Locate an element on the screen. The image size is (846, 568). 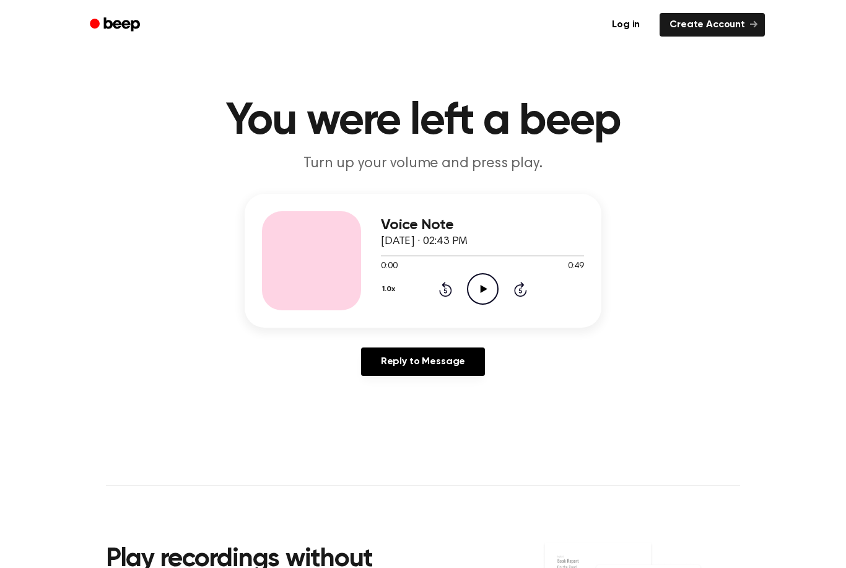
p: Turn up your volume and press play. is located at coordinates (423, 163).